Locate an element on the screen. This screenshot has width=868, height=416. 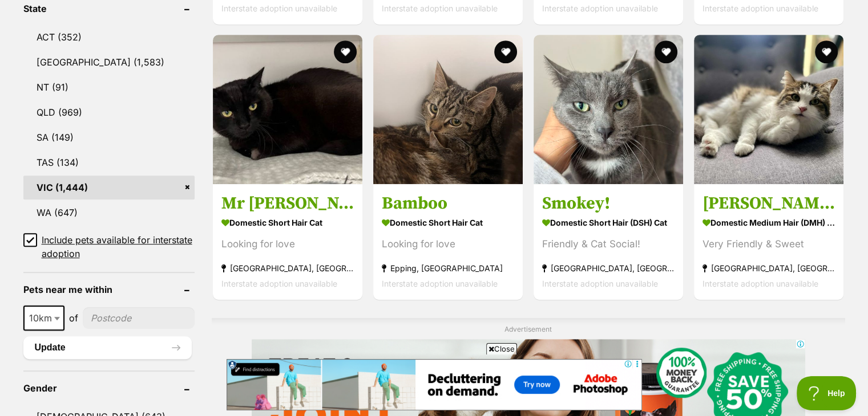
a: SA (149) is located at coordinates (109, 137).